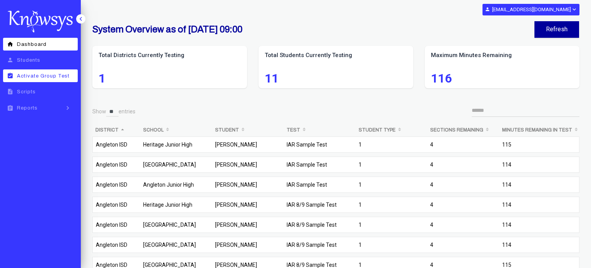 The width and height of the screenshot is (591, 268). Describe the element at coordinates (537, 130) in the screenshot. I see `b: Minutes Remaining in Test` at that location.